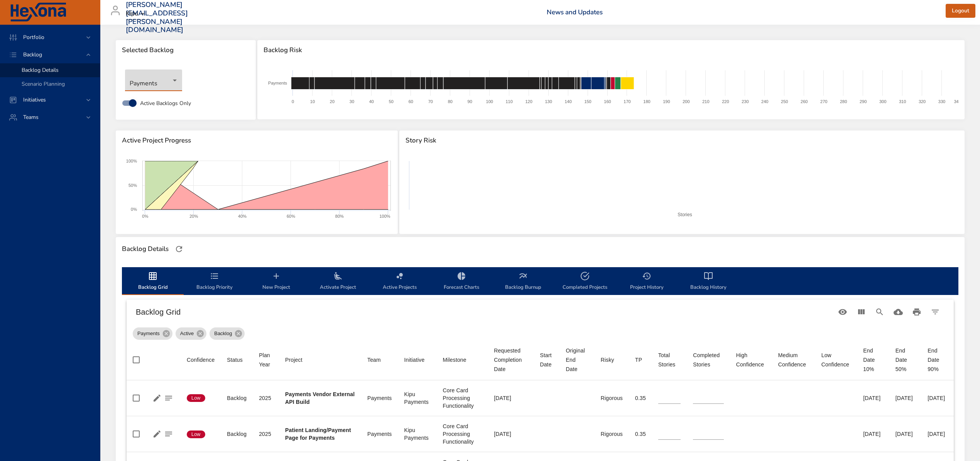 This screenshot has width=980, height=461. I want to click on text: 130, so click(548, 102).